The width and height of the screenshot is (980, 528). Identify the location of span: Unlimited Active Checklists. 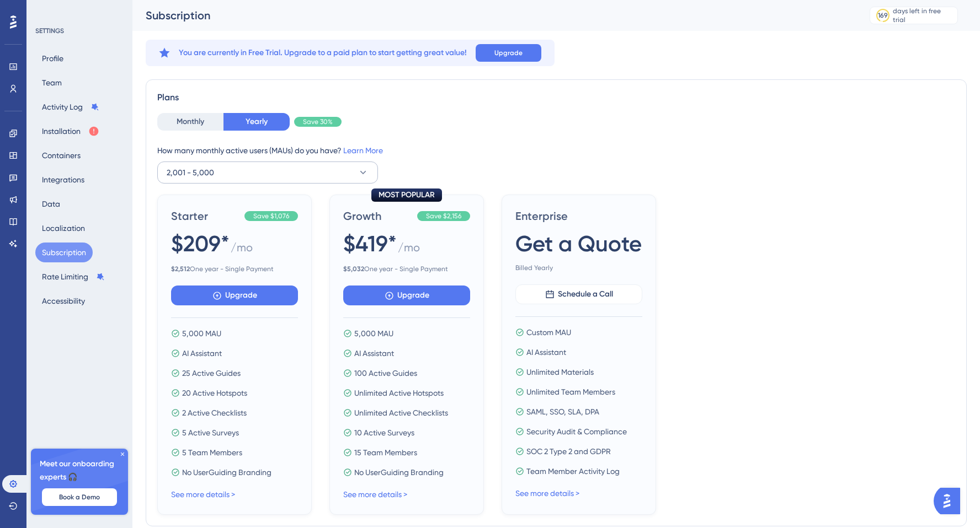
(401, 413).